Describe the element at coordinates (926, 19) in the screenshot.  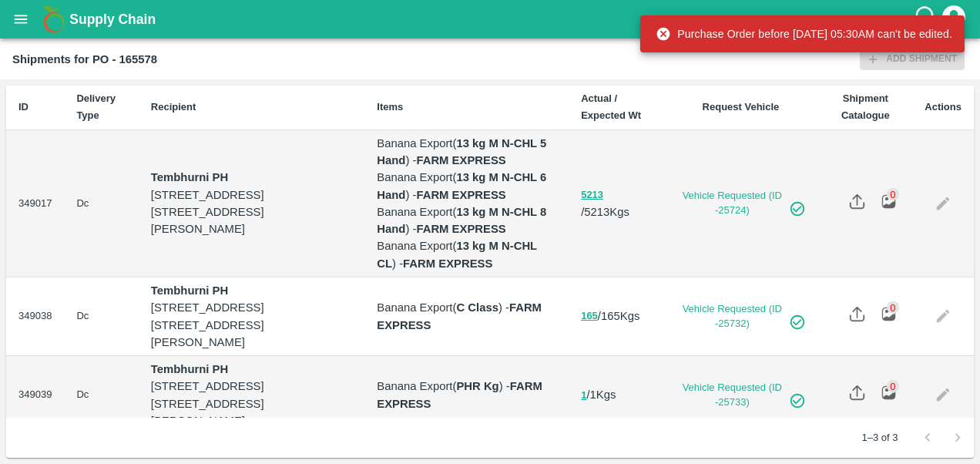
I see `div: customer-support` at that location.